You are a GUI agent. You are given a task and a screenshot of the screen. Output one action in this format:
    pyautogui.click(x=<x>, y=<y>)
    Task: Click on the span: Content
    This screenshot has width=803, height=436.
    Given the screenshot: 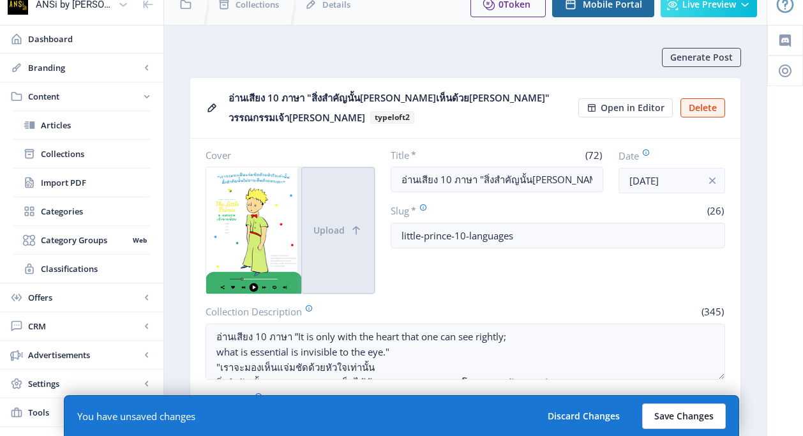 What is the action you would take?
    pyautogui.click(x=84, y=96)
    